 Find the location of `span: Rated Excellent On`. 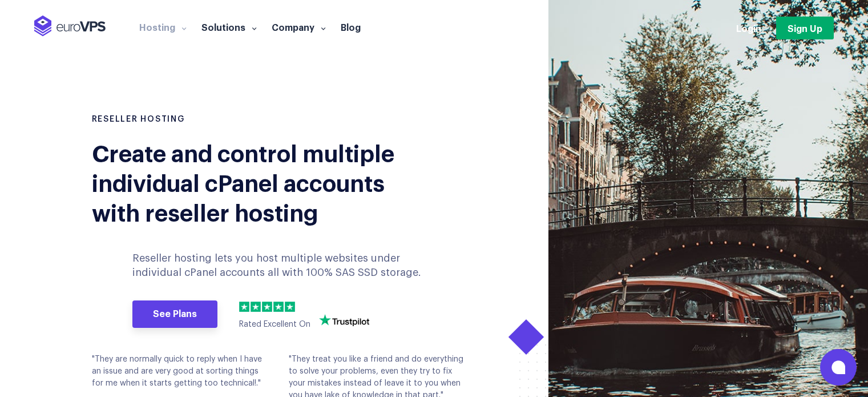

span: Rated Excellent On is located at coordinates (274, 325).